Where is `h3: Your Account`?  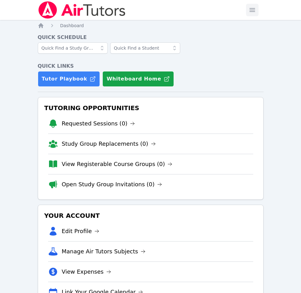
h3: Your Account is located at coordinates (150, 216).